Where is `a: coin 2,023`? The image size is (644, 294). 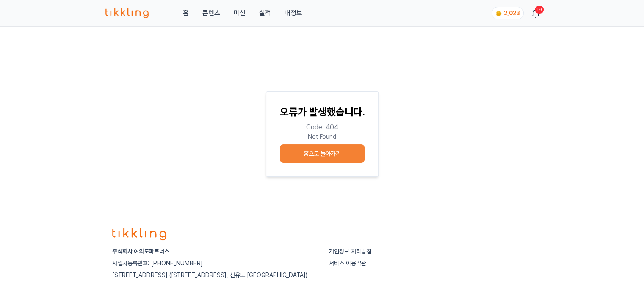
a: coin 2,023 is located at coordinates (507, 13).